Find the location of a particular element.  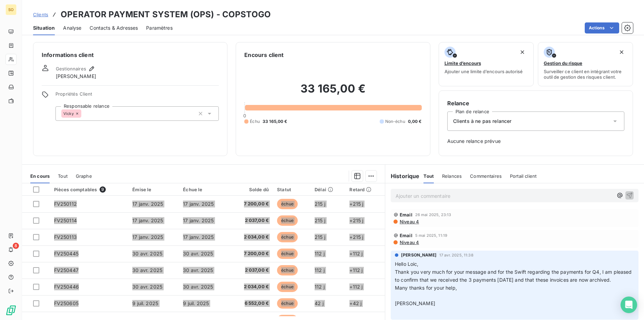

div: Échue le is located at coordinates (204, 190).